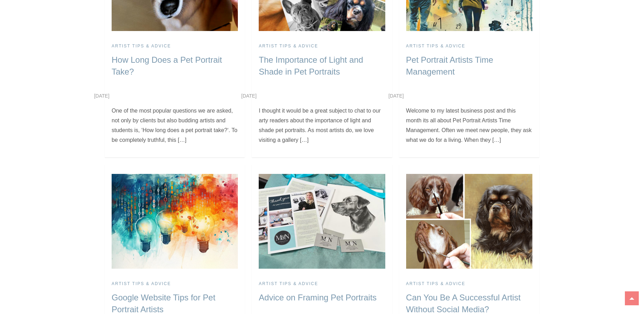 This screenshot has height=314, width=644. I want to click on a: Pet Portrait Artists Time Management, so click(450, 66).